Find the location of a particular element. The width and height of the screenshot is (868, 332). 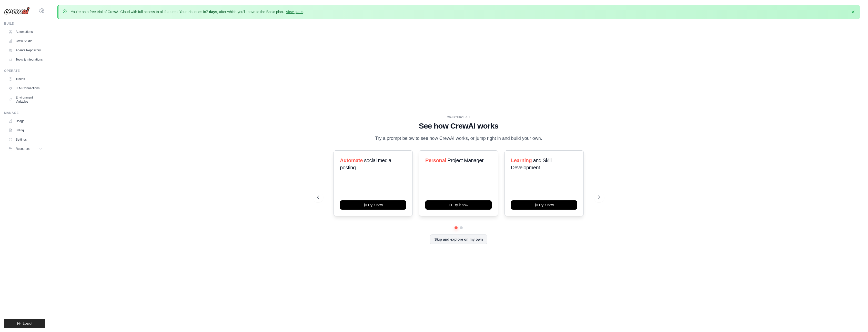

span: Personal is located at coordinates (436, 160).